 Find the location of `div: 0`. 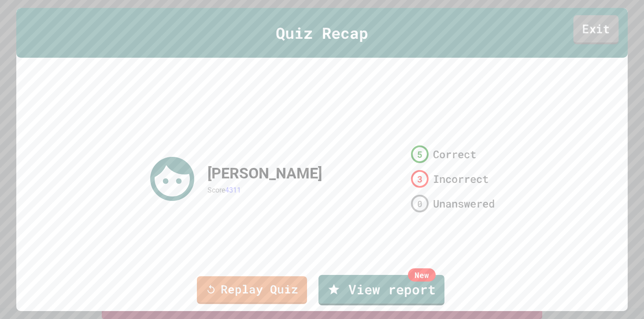

div: 0 is located at coordinates (420, 204).